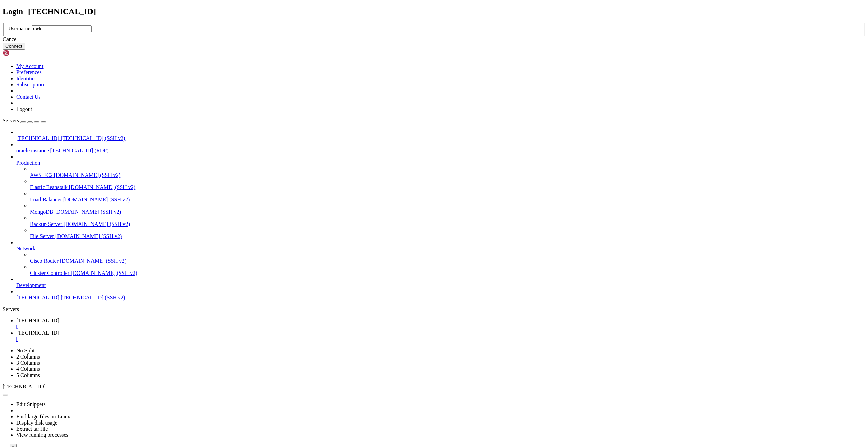 The width and height of the screenshot is (868, 447). I want to click on a: Contact Us, so click(28, 97).